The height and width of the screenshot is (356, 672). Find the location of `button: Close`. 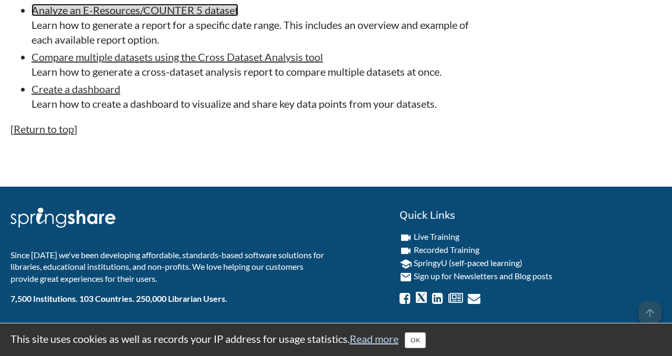

button: Close is located at coordinates (415, 340).